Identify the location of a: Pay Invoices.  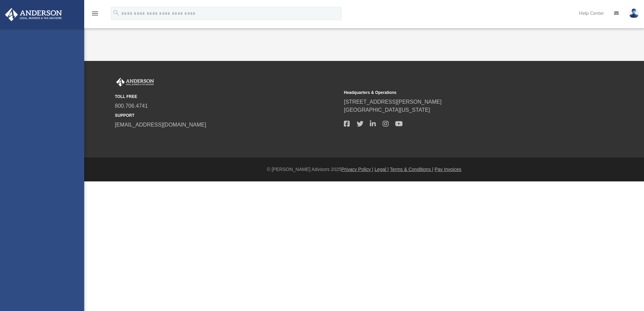
(448, 169).